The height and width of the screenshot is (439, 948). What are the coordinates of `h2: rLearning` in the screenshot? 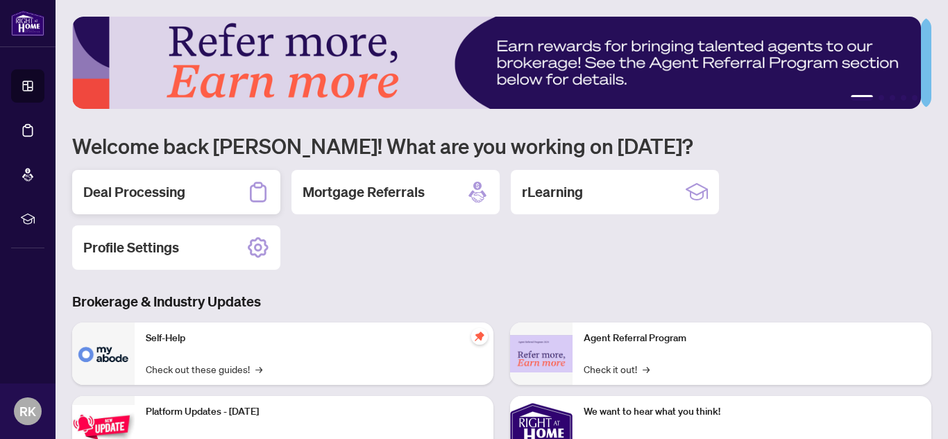 It's located at (552, 192).